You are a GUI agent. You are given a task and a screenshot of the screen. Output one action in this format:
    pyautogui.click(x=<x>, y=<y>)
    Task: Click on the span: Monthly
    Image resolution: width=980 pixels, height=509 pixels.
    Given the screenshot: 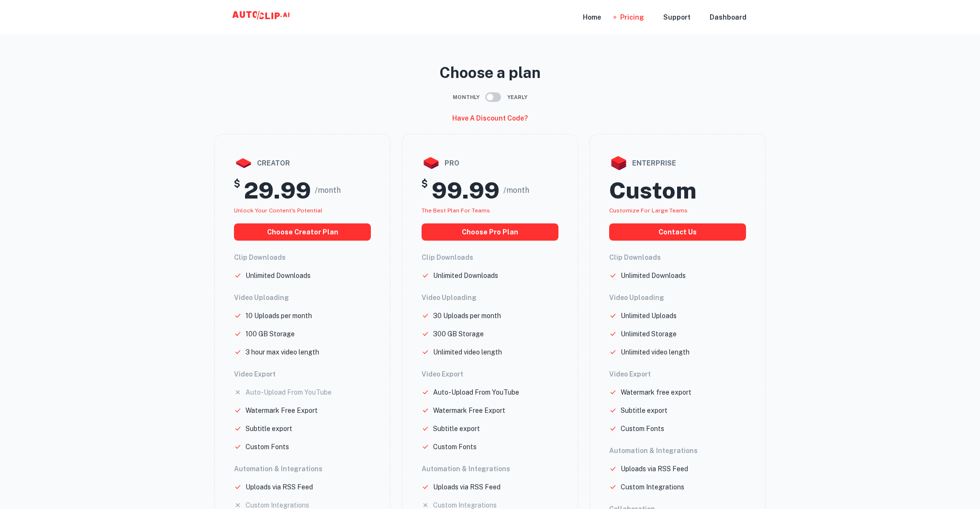 What is the action you would take?
    pyautogui.click(x=466, y=97)
    